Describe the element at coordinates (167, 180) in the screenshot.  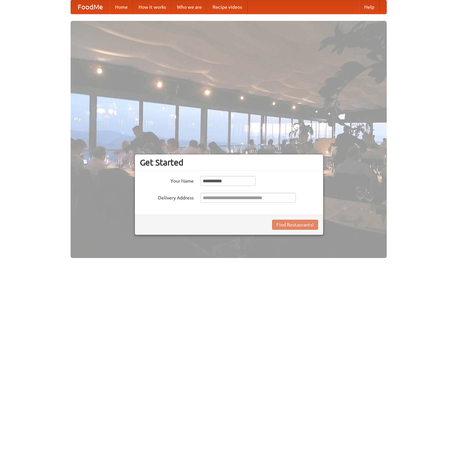
I see `label: Your Name` at that location.